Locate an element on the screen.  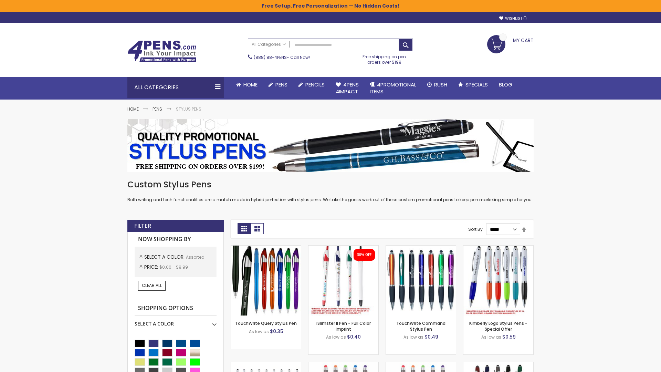
img: Stylus Pens is located at coordinates (331, 145).